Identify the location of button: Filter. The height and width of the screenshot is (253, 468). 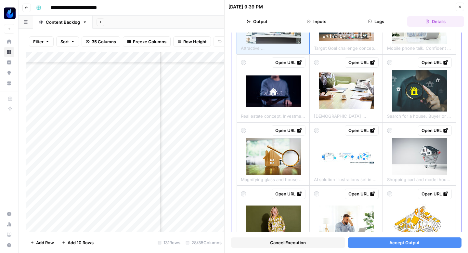
(41, 42).